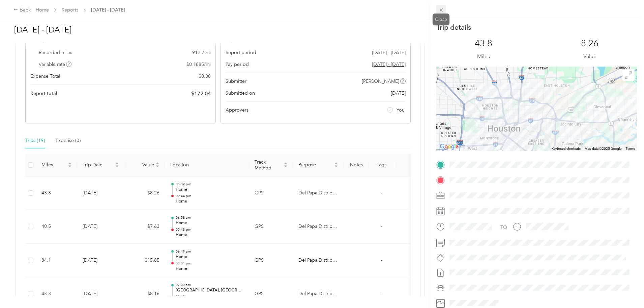 The height and width of the screenshot is (308, 644). I want to click on img: Google, so click(449, 146).